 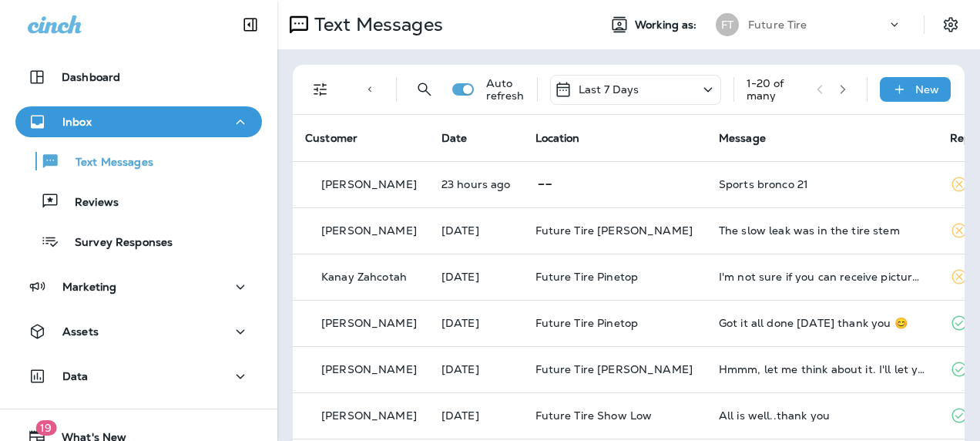 I want to click on div: Hmmm, let me think about it. I'll let you know. Thanks for getting back to me., so click(x=822, y=369).